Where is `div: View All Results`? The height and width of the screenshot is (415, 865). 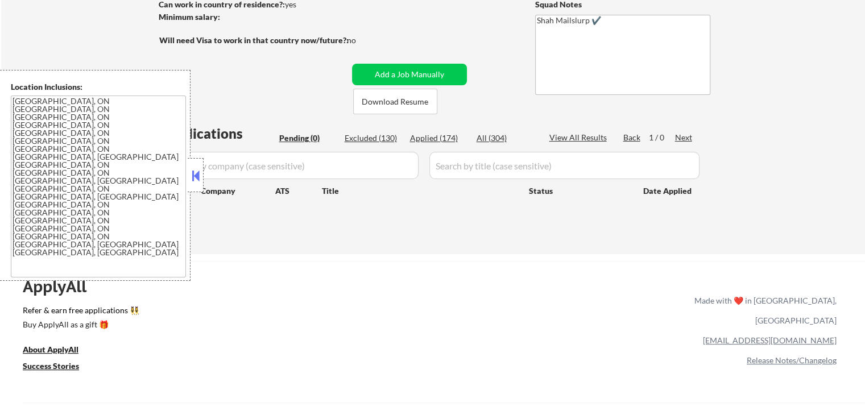 div: View All Results is located at coordinates (579, 138).